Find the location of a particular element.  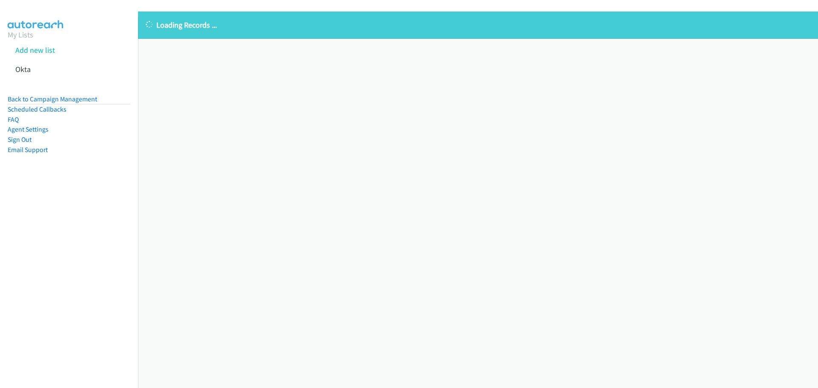

a: Sign Out is located at coordinates (20, 139).